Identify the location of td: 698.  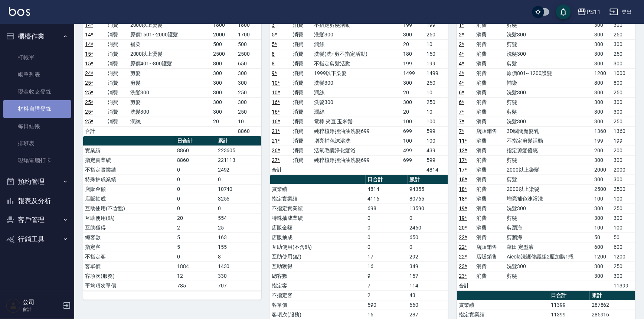
(386, 208).